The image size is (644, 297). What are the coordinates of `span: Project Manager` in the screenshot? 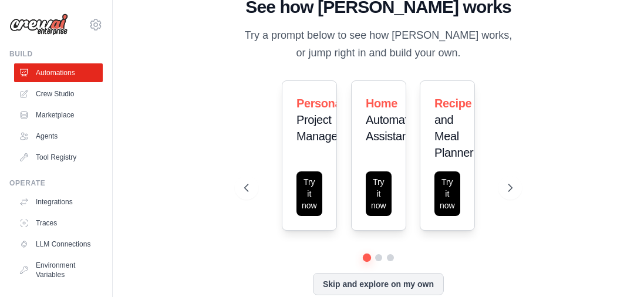 It's located at (319, 128).